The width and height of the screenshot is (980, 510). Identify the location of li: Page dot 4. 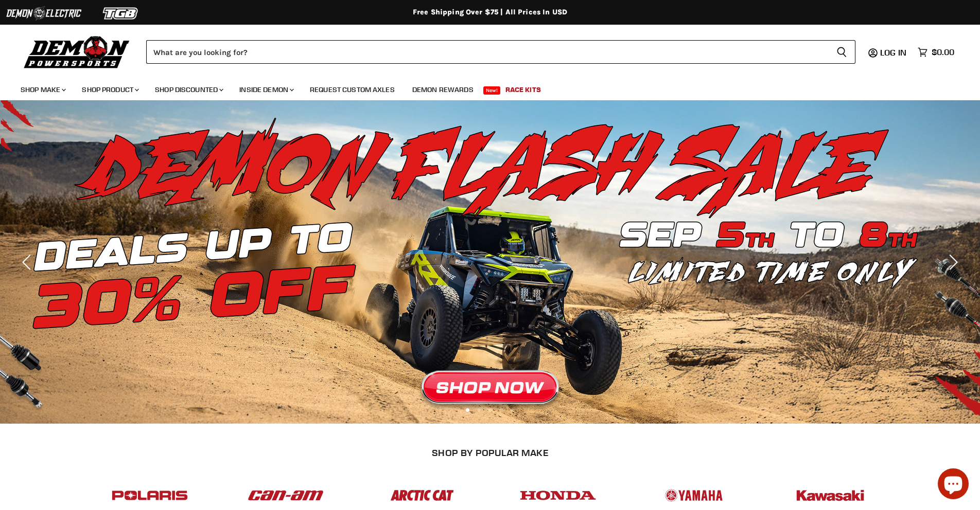
(501, 409).